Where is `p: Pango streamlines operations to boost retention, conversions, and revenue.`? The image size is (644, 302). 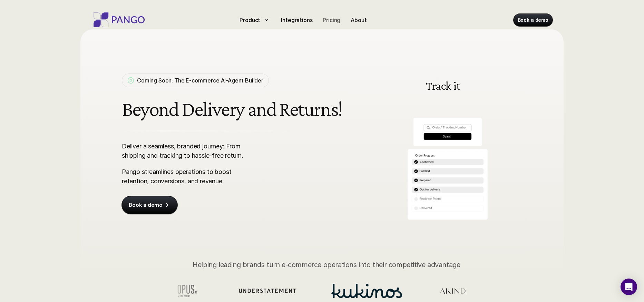 p: Pango streamlines operations to boost retention, conversions, and revenue. is located at coordinates (188, 176).